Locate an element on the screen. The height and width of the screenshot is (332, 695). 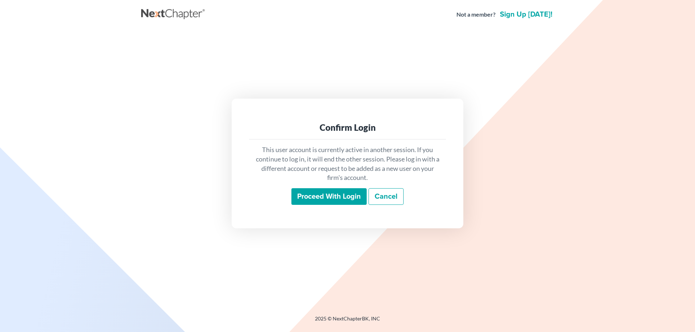
strong: Not a member? is located at coordinates (476, 14).